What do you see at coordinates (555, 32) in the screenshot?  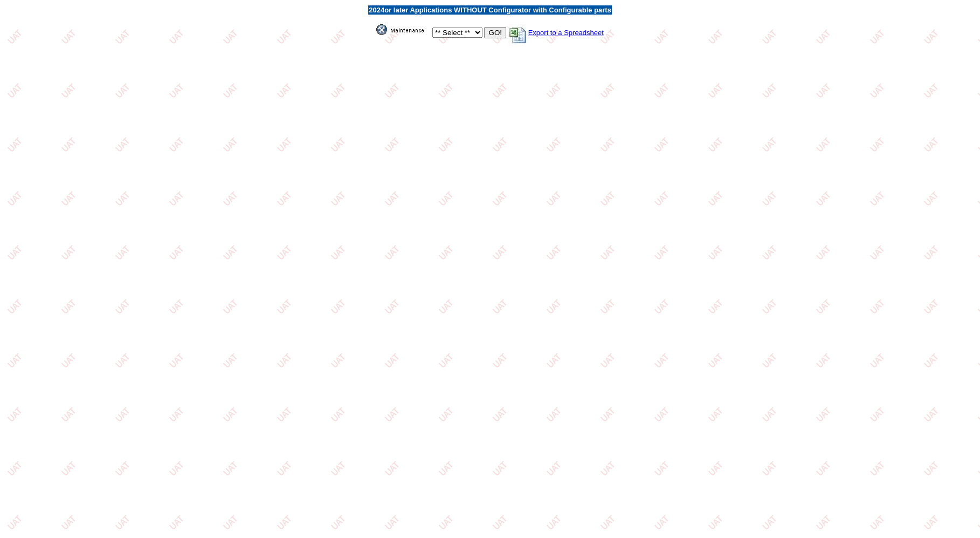 I see `a: Export to a Spreadsheet` at bounding box center [555, 32].